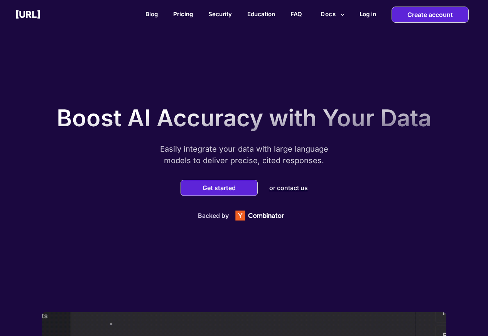 The height and width of the screenshot is (336, 488). I want to click on img: Y Combinator logo, so click(259, 216).